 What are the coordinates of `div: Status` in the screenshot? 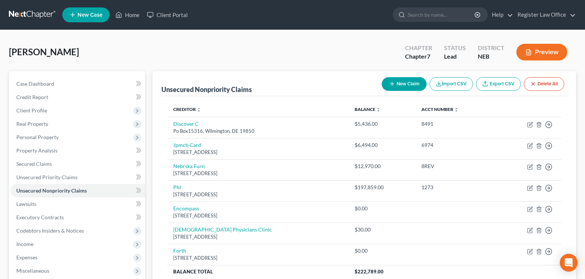 It's located at (454, 48).